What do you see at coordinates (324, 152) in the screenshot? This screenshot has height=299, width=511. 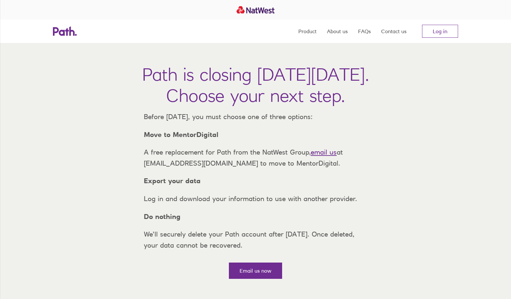 I see `a: email us` at bounding box center [324, 152].